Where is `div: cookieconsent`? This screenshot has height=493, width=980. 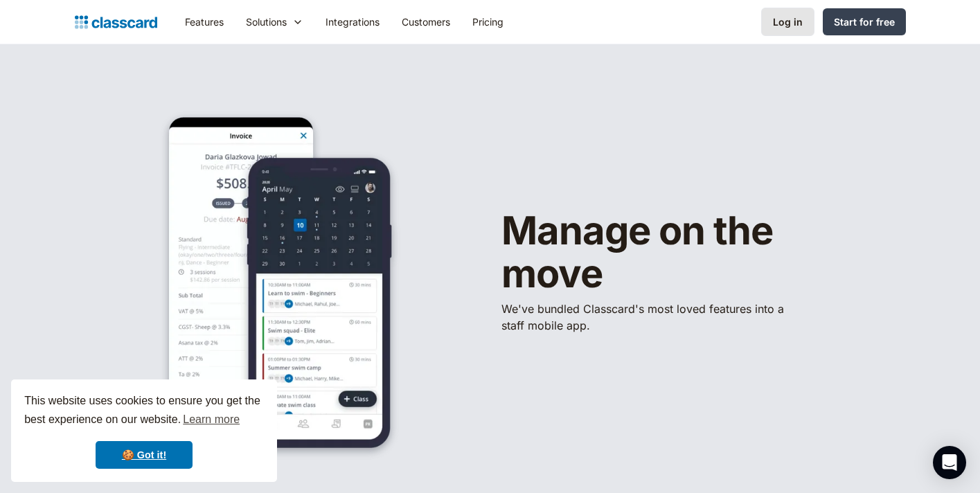 div: cookieconsent is located at coordinates (145, 431).